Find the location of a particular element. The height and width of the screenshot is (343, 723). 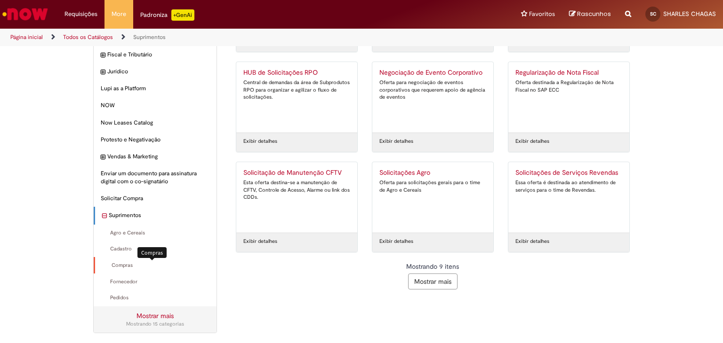

a: HUB de Solicitações RPO Central de demandas da área de Subprodutos RPO para organizar e agilizar ... is located at coordinates (296, 97).